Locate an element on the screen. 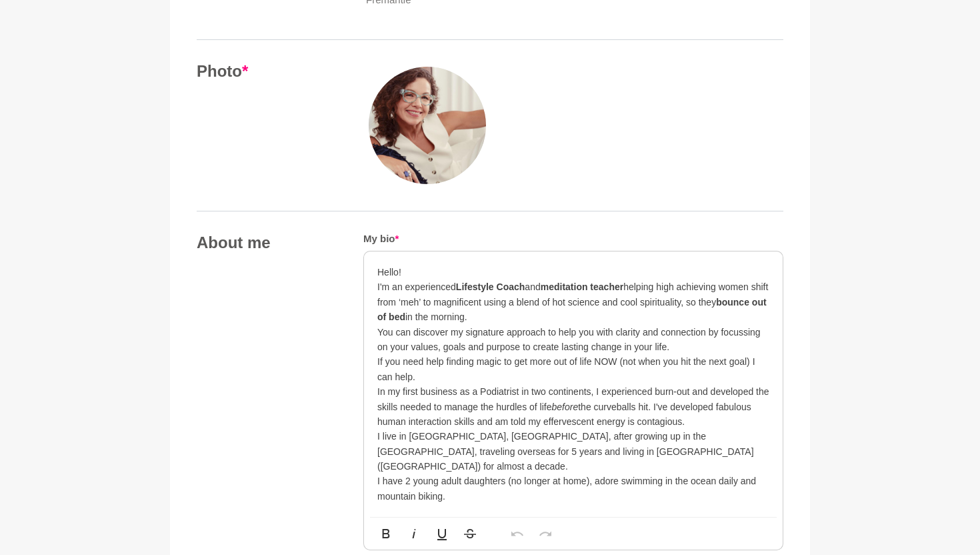  p: Hello! I'm an experienced and helping high achieving women shift from ‘meh’ to magnificent using ... is located at coordinates (573, 295).